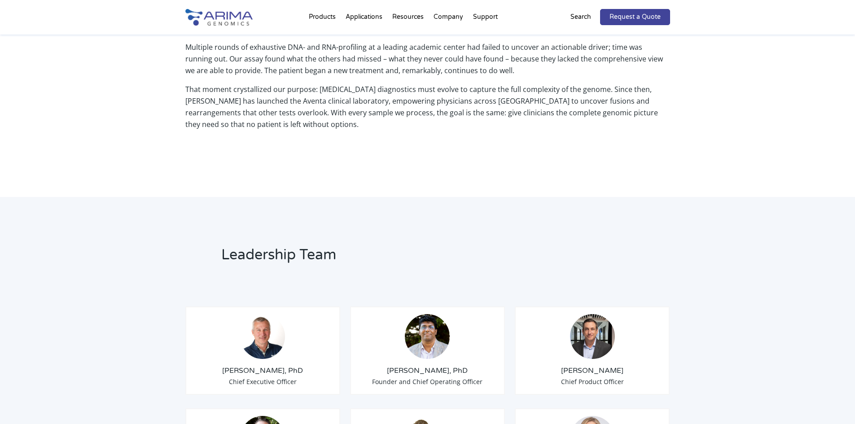  I want to click on p: Search, so click(581, 17).